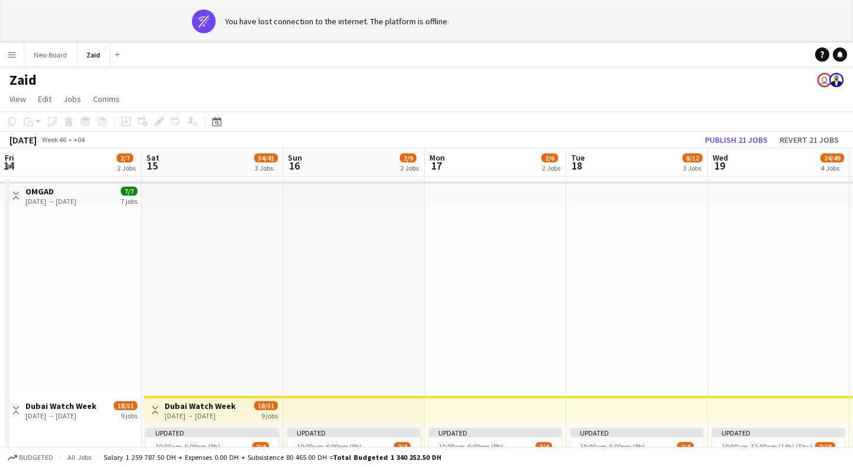 This screenshot has width=853, height=467. Describe the element at coordinates (94, 54) in the screenshot. I see `button: Zaid` at that location.